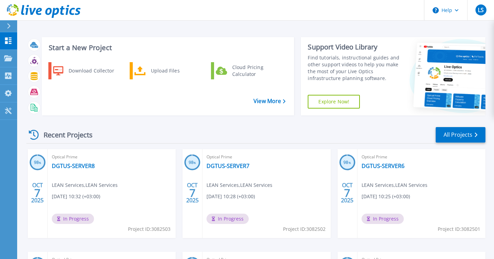 The image size is (494, 259). I want to click on h3: Start a New Project, so click(167, 48).